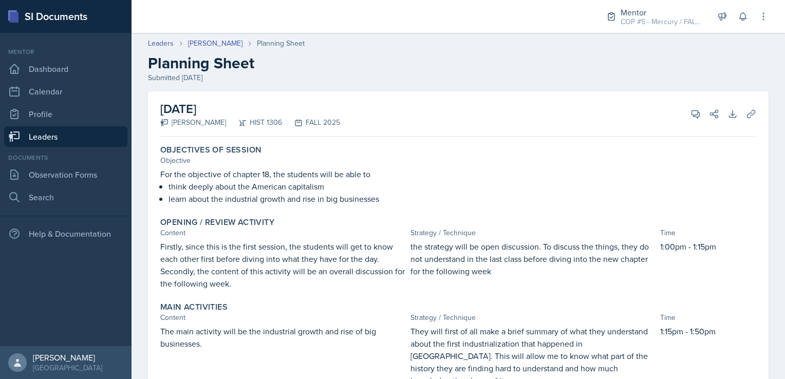  What do you see at coordinates (283, 337) in the screenshot?
I see `p: The main activity will be the industrial growth and rise of big businesses.` at bounding box center [283, 337].